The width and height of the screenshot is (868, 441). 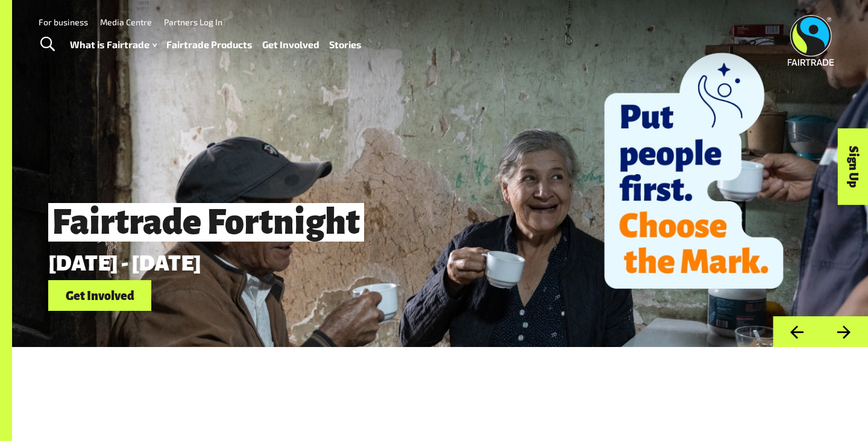 I want to click on a: Toggle Search, so click(x=47, y=44).